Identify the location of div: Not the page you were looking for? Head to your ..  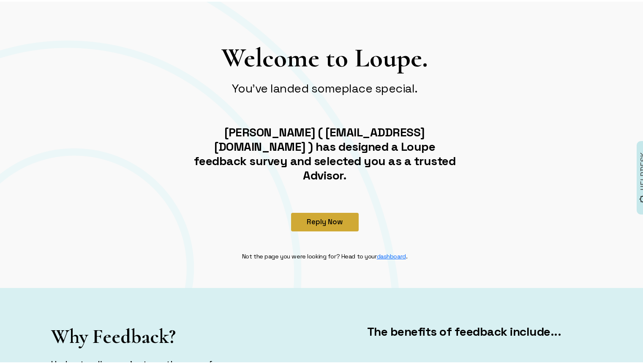
(325, 255).